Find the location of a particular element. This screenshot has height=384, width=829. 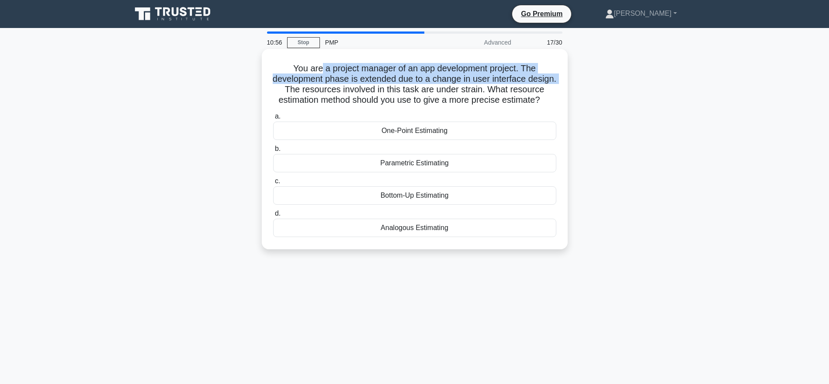

div: PMP is located at coordinates (380, 42).